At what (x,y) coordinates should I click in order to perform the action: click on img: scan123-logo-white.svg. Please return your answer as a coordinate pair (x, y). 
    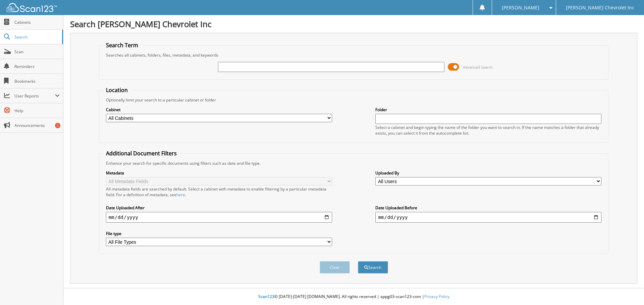
    Looking at the image, I should click on (32, 7).